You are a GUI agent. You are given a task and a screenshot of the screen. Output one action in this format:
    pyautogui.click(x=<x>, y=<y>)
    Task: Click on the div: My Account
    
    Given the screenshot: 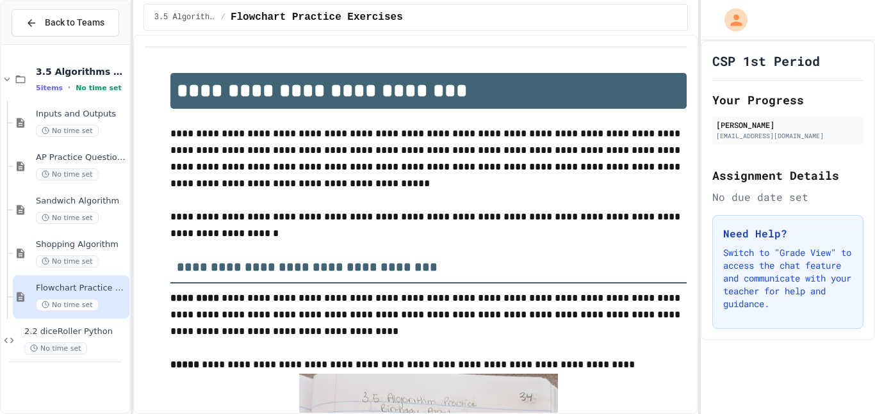 What is the action you would take?
    pyautogui.click(x=731, y=20)
    